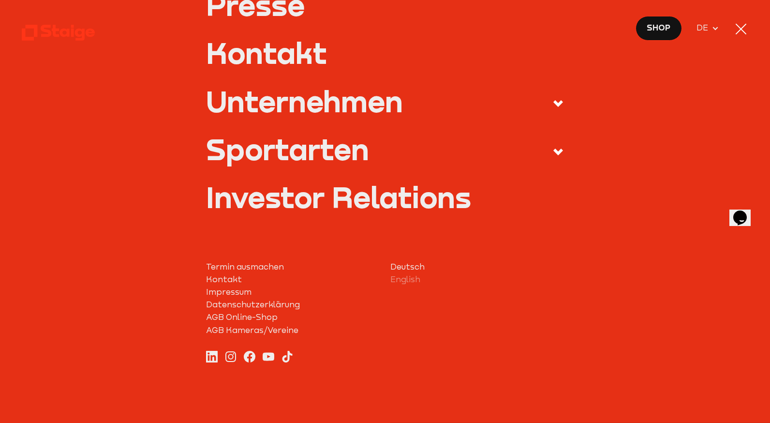 Image resolution: width=770 pixels, height=423 pixels. I want to click on div: Sportarten, so click(287, 150).